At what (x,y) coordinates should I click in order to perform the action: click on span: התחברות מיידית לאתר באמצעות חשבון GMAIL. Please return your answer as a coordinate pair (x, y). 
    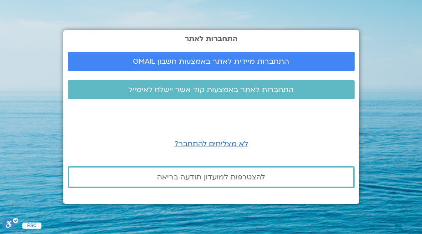
    Looking at the image, I should click on (211, 62).